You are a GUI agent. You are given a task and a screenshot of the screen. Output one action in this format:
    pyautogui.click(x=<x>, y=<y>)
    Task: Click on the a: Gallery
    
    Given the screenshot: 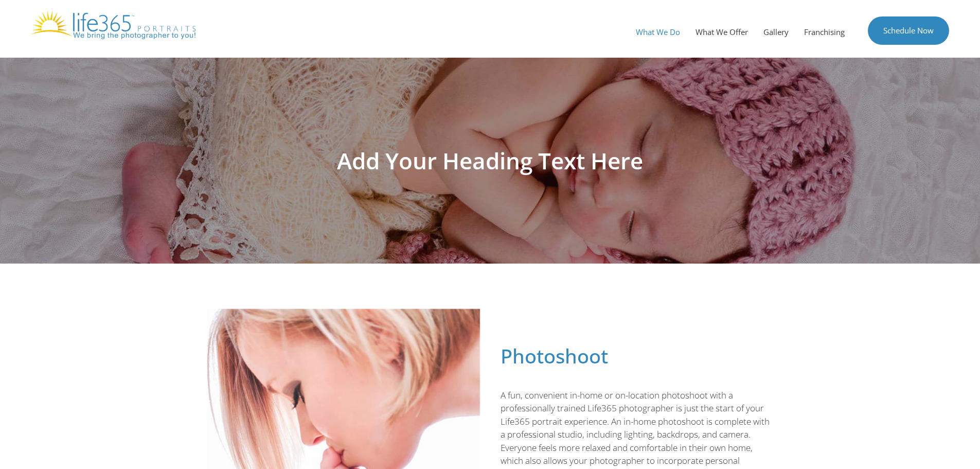 What is the action you would take?
    pyautogui.click(x=776, y=32)
    